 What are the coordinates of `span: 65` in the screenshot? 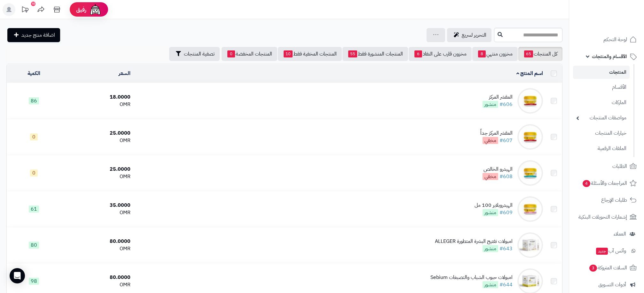 It's located at (528, 54).